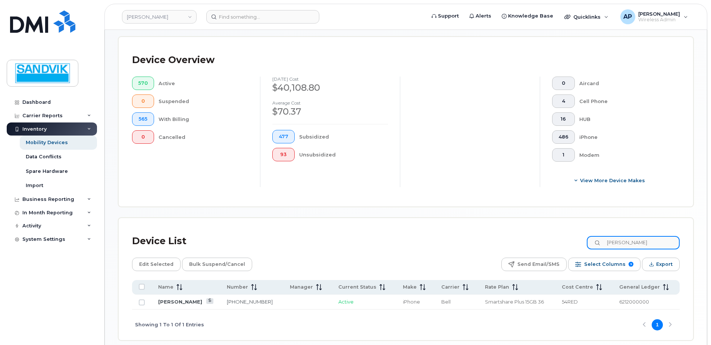  Describe the element at coordinates (143, 83) in the screenshot. I see `span: 570` at that location.